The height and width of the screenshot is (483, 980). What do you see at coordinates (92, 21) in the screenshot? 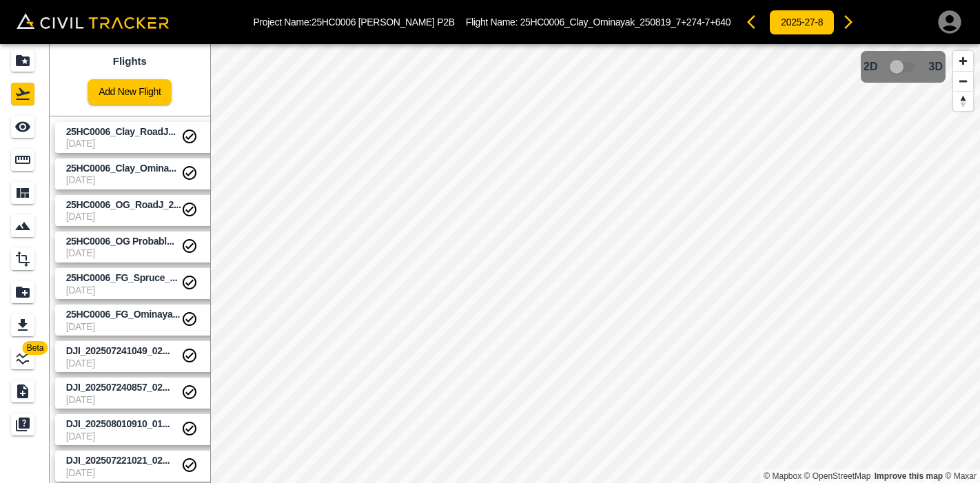
I see `img: Civil Tracker` at bounding box center [92, 21].